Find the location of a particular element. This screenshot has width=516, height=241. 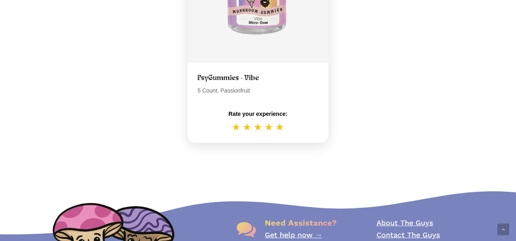

a: Contact The Guys is located at coordinates (408, 235).